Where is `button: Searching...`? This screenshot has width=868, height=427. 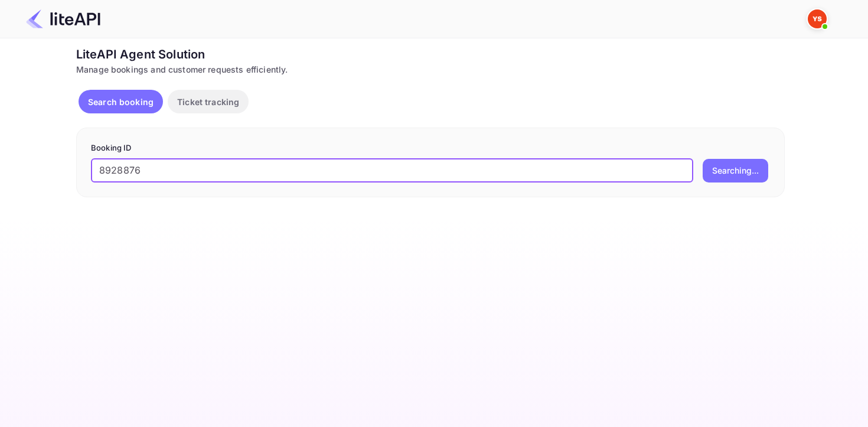
button: Searching... is located at coordinates (735, 170).